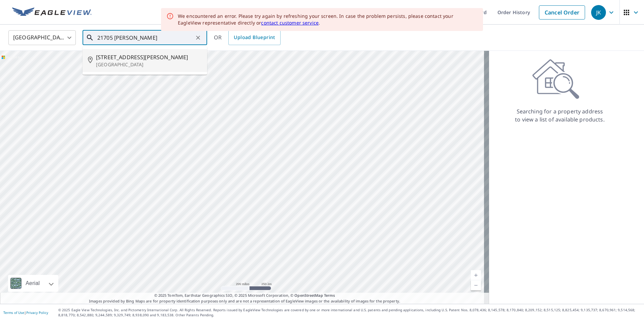 The image size is (644, 321). What do you see at coordinates (37, 312) in the screenshot?
I see `a: Privacy Policy` at bounding box center [37, 312].